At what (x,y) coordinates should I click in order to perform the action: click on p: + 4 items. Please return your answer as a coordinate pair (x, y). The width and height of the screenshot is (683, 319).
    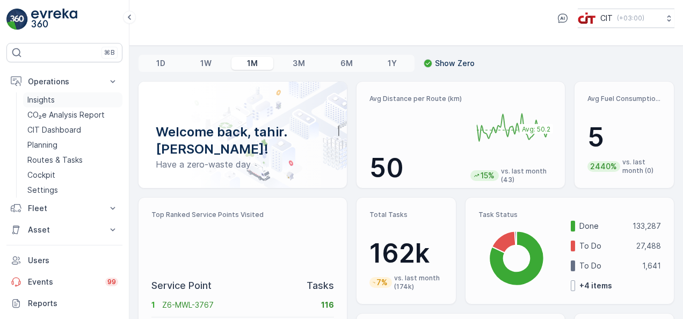
    Looking at the image, I should click on (595, 286).